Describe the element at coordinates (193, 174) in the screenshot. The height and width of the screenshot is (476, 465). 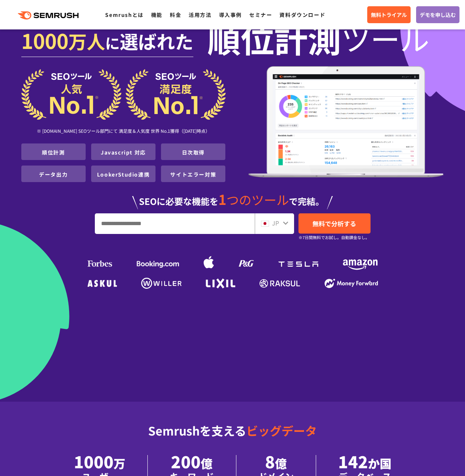
I see `a: サイトエラー対策` at that location.